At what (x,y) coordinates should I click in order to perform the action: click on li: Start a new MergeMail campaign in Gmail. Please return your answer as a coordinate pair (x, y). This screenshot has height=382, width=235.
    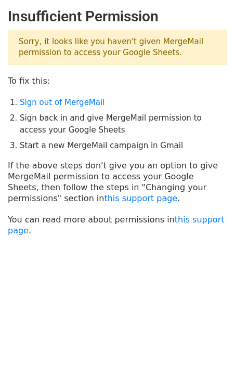
    Looking at the image, I should click on (123, 146).